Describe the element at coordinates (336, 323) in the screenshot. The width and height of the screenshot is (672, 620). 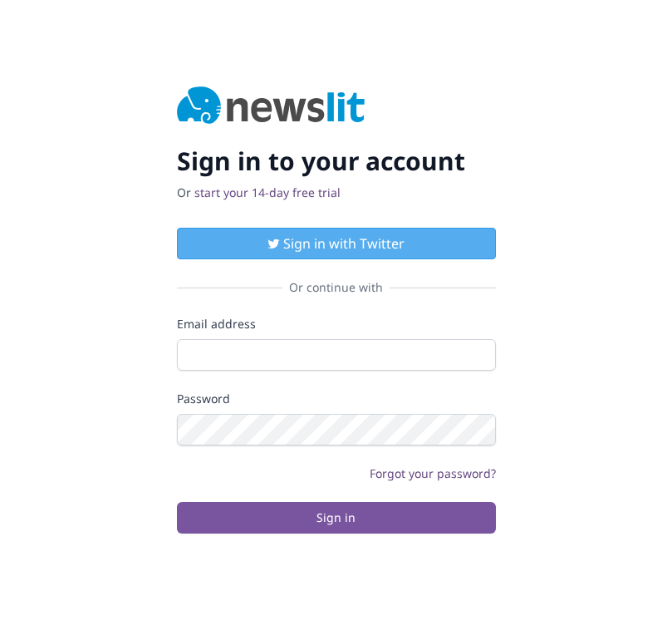
I see `label: Email address` at that location.